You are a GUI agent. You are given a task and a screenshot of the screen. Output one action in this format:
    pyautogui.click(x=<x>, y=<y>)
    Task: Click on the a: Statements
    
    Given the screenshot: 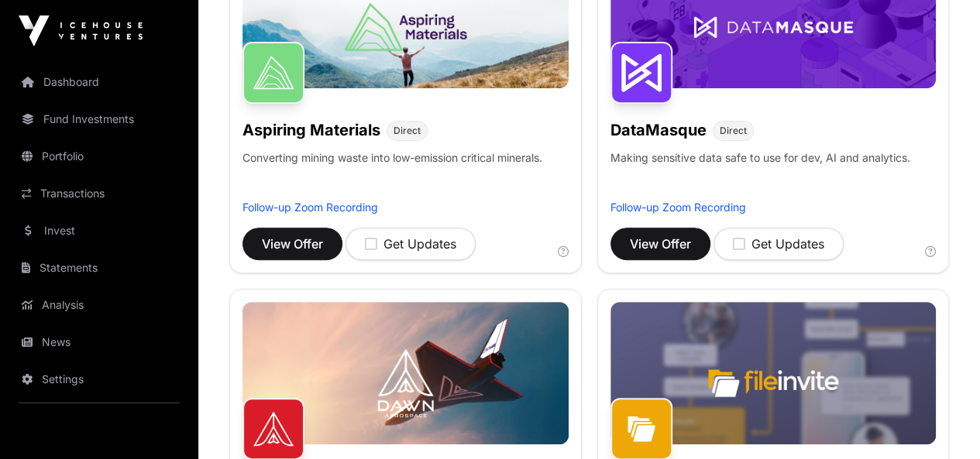 What is the action you would take?
    pyautogui.click(x=99, y=267)
    